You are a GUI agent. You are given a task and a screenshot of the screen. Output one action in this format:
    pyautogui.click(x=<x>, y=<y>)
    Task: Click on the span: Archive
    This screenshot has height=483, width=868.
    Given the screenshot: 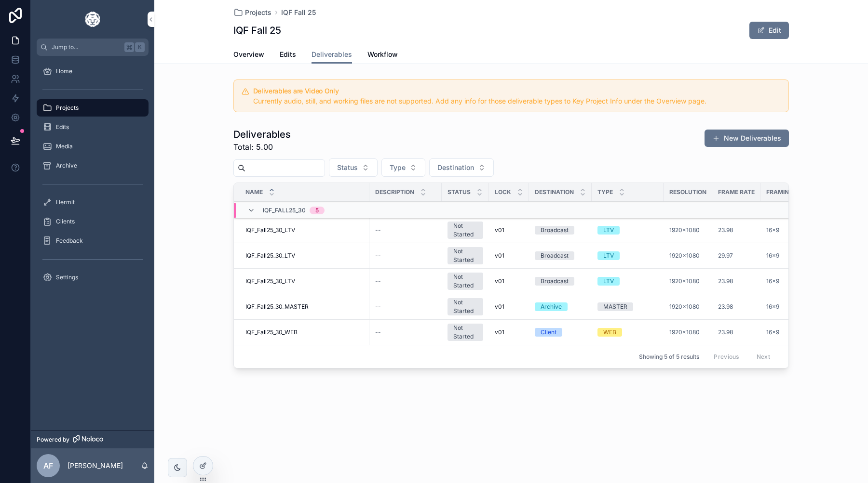 What is the action you would take?
    pyautogui.click(x=67, y=165)
    